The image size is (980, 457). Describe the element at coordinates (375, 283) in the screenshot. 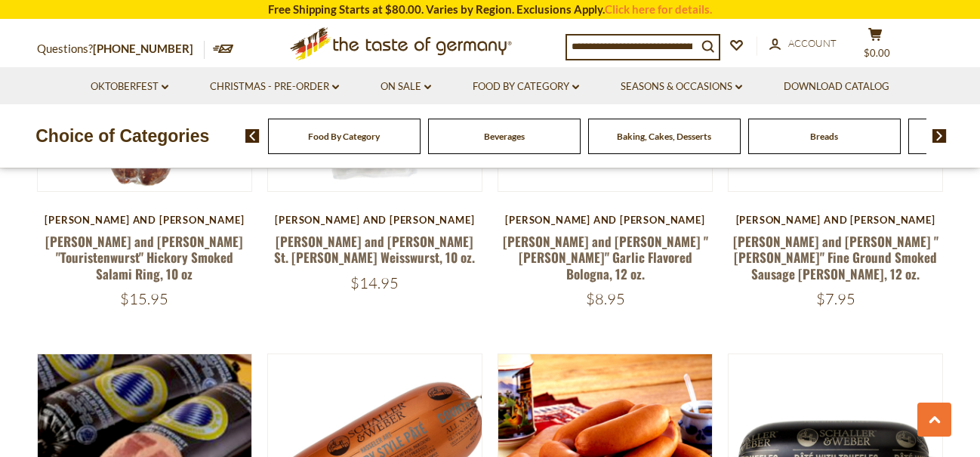

I see `span: $14.95` at that location.